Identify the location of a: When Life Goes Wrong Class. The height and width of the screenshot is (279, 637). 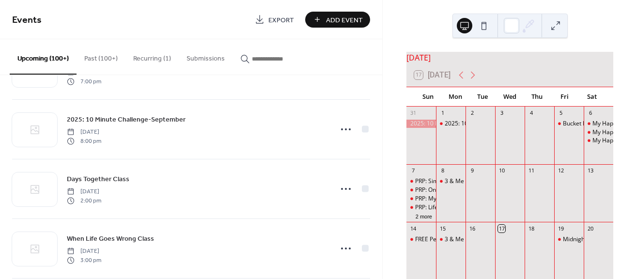
(110, 238).